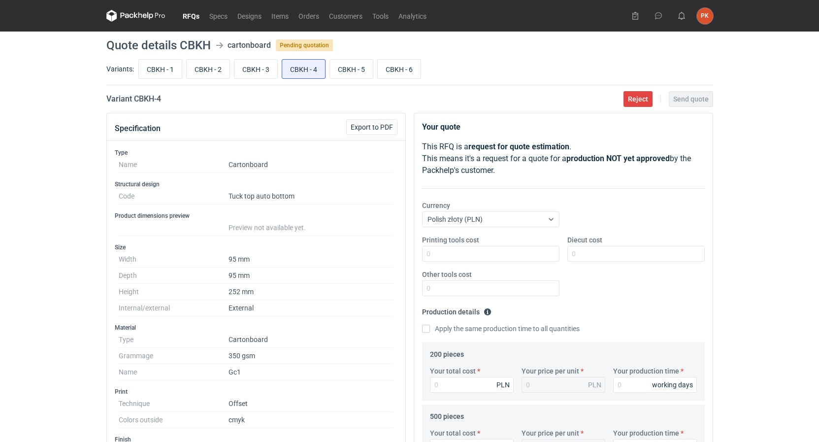  I want to click on label: CBKH - 4, so click(303, 69).